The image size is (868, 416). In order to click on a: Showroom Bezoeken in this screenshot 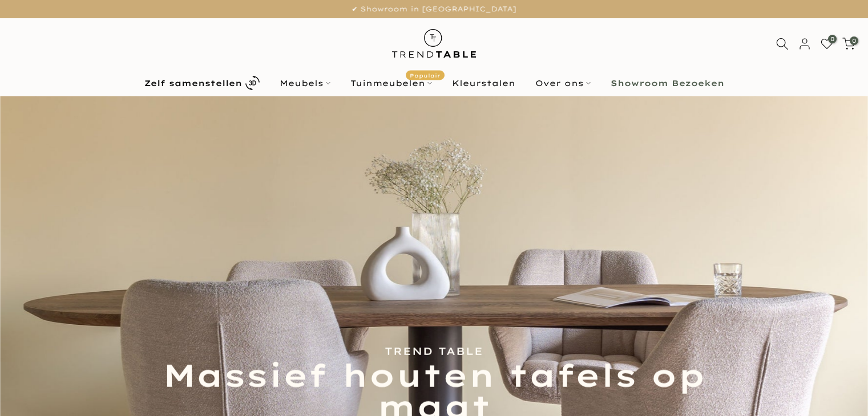, I will do `click(667, 83)`.